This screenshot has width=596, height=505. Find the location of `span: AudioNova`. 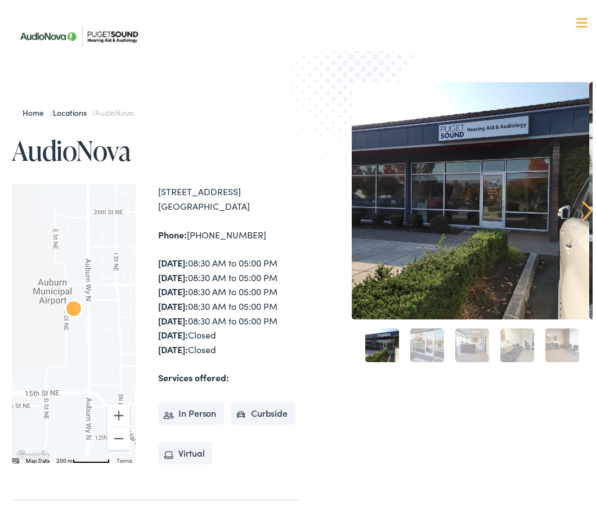

span: AudioNova is located at coordinates (114, 109).